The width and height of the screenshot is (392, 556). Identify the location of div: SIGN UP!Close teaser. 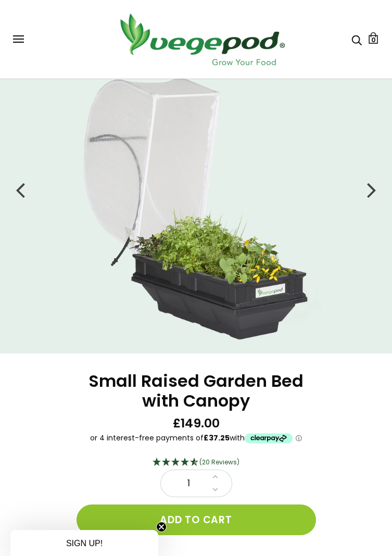
(84, 543).